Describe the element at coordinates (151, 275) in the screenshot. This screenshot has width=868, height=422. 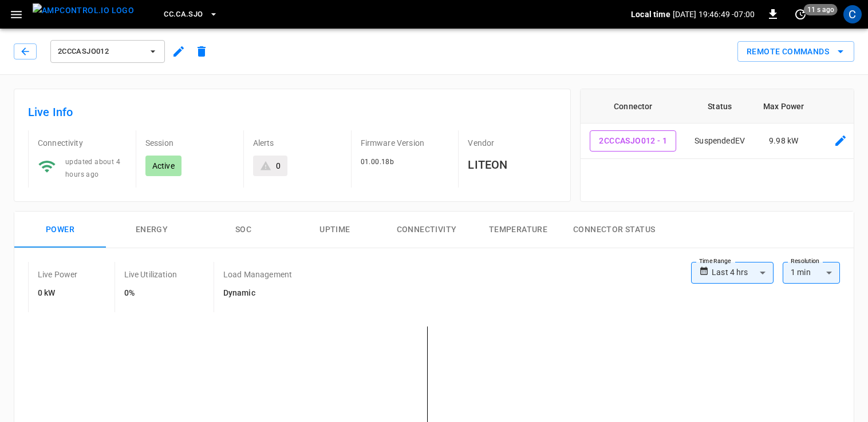
I see `p: Live Utilization` at that location.